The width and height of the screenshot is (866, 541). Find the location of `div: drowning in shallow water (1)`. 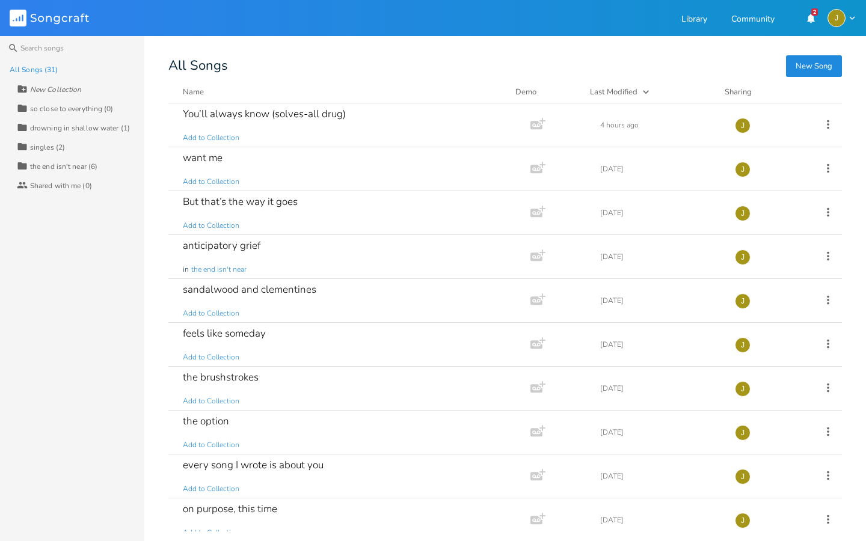

div: drowning in shallow water (1) is located at coordinates (80, 128).